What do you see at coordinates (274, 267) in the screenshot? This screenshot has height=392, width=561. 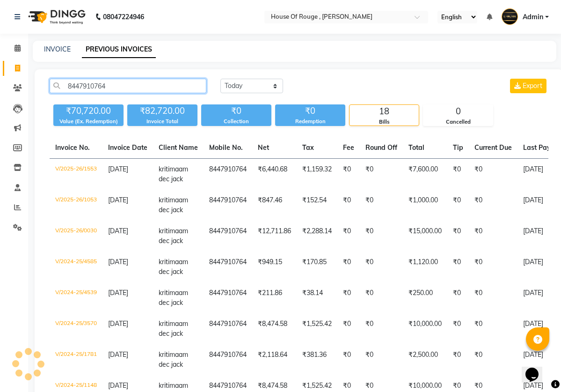 I see `td: ₹949.15` at bounding box center [274, 267].